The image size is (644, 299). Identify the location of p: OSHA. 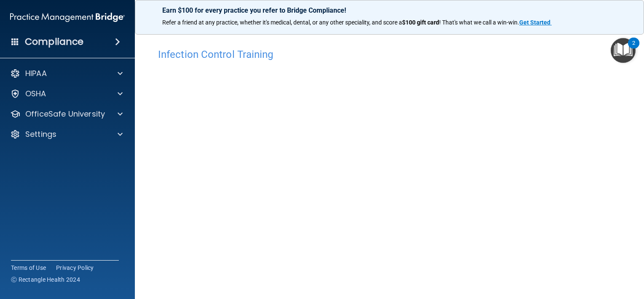
(36, 94).